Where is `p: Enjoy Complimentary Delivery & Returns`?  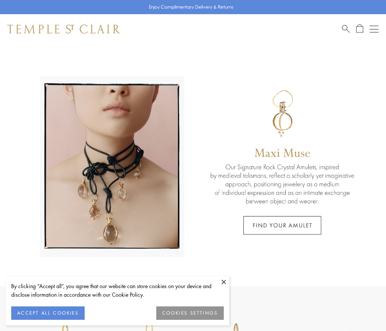
p: Enjoy Complimentary Delivery & Returns is located at coordinates (191, 7).